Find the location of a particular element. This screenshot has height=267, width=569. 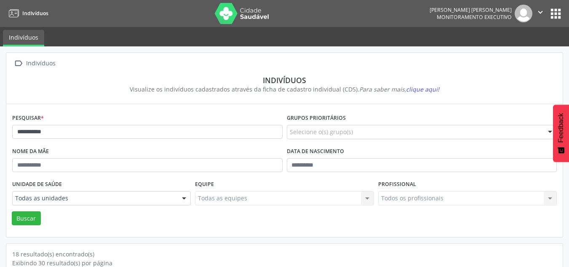

div: Visualize os indivíduos cadastrados através da ficha de cadastro individual (CDS). is located at coordinates (284, 89).